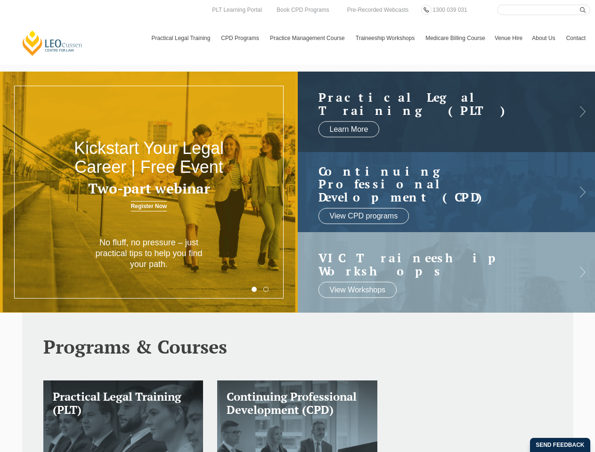  What do you see at coordinates (437, 184) in the screenshot?
I see `a: Continuing ProfessionalDevelopment (CPD)` at bounding box center [437, 184].